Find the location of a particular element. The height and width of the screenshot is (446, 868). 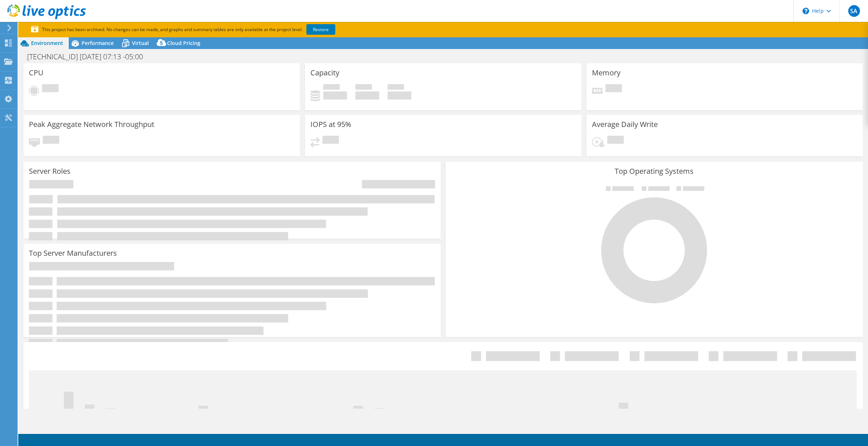

span: Free is located at coordinates (364, 88).